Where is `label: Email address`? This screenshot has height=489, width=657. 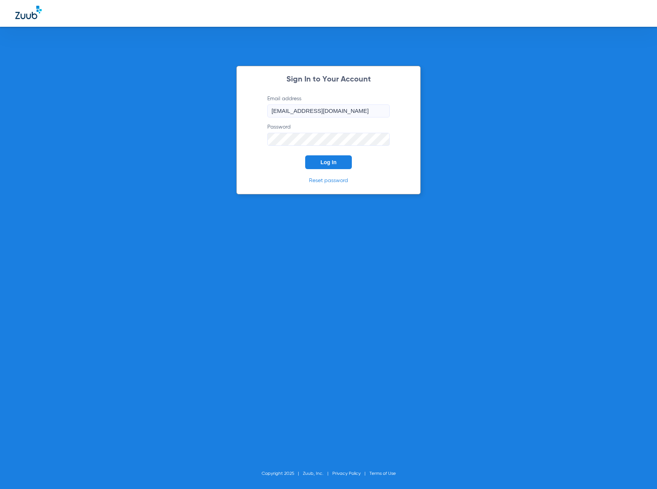 label: Email address is located at coordinates (329, 106).